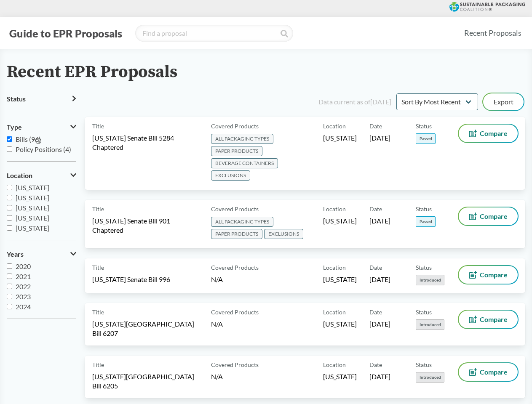 The width and height of the screenshot is (532, 404). What do you see at coordinates (493, 33) in the screenshot?
I see `a: Recent Proposals` at bounding box center [493, 33].